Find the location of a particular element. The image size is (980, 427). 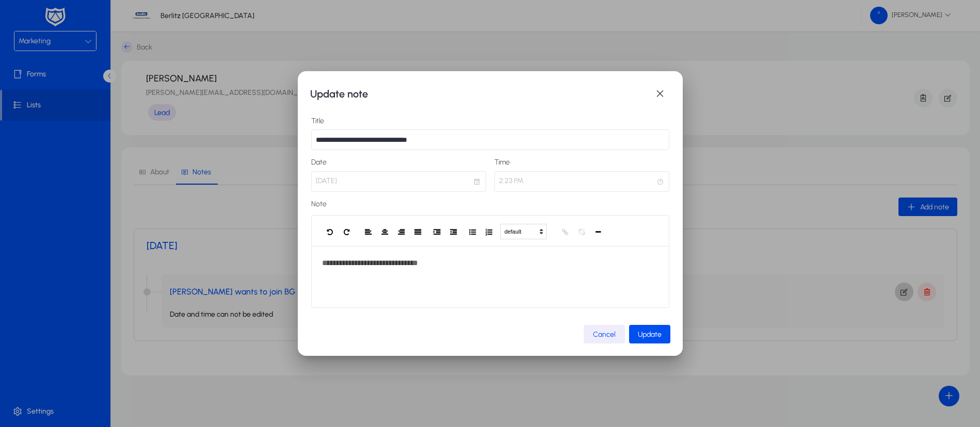

div: v 4.0.25 is located at coordinates (40, 21).